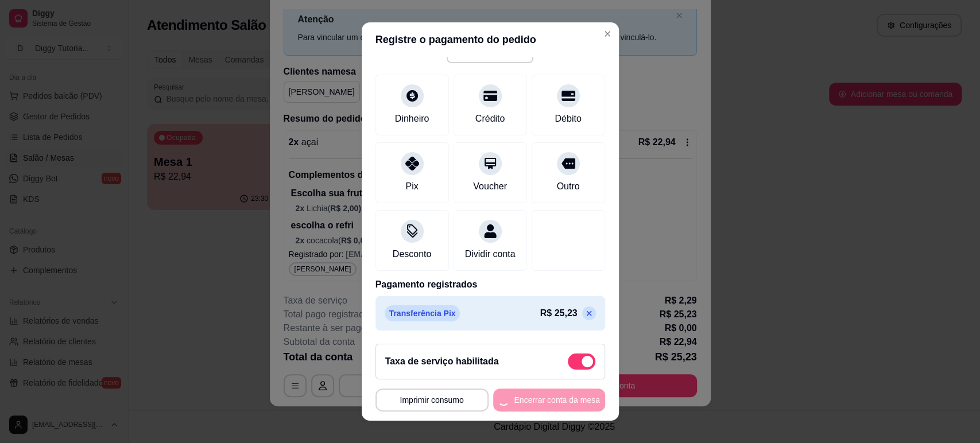  I want to click on div: Voucher, so click(490, 187).